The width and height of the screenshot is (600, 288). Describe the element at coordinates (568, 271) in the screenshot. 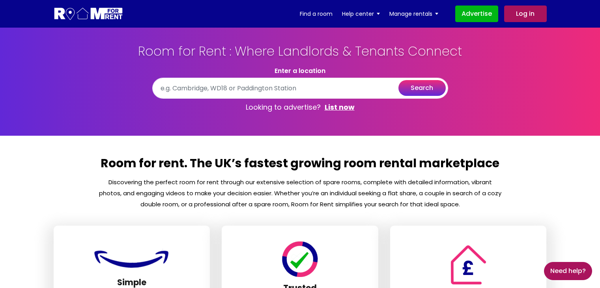

I see `a: Need Help?` at that location.